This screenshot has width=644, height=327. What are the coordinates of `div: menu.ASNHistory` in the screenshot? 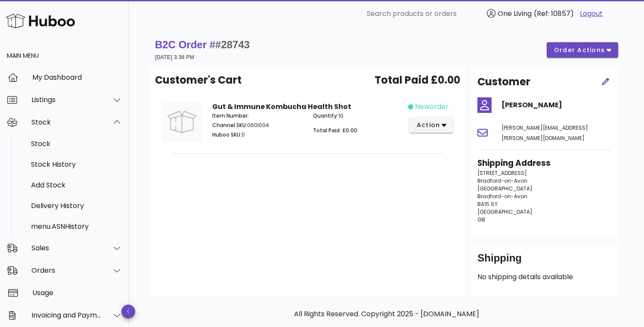 It's located at (77, 226).